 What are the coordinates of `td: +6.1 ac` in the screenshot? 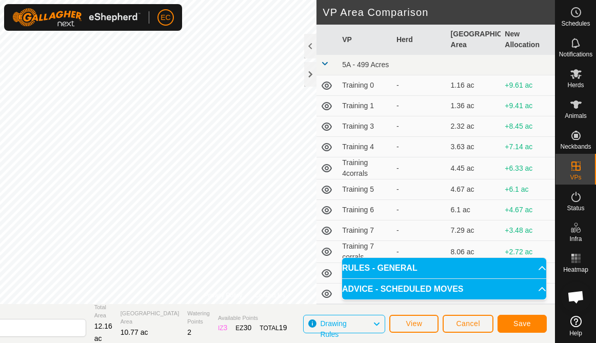 It's located at (528, 190).